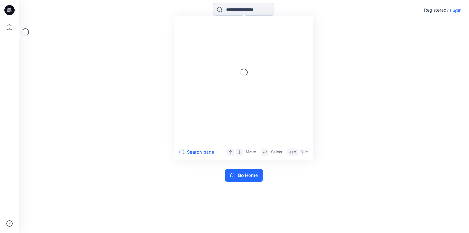  I want to click on a: Go Home, so click(244, 176).